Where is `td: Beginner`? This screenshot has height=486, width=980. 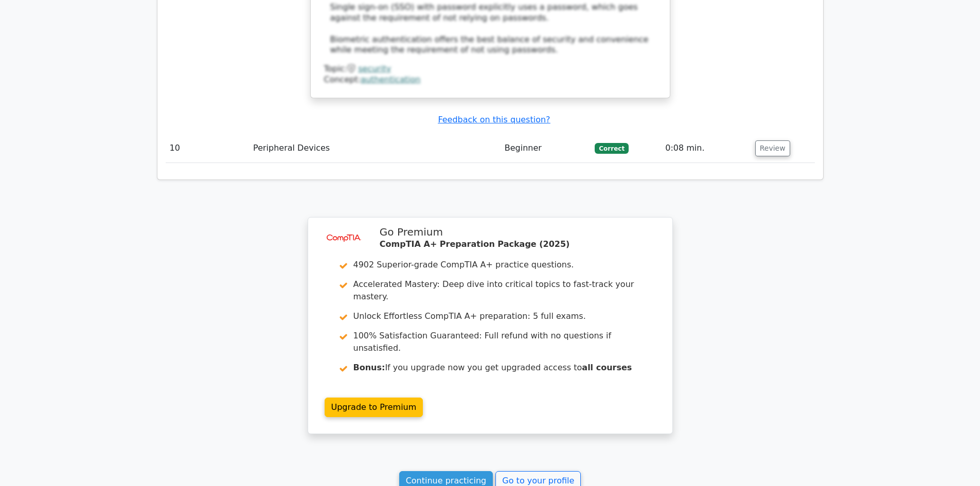
td: Beginner is located at coordinates (546, 148).